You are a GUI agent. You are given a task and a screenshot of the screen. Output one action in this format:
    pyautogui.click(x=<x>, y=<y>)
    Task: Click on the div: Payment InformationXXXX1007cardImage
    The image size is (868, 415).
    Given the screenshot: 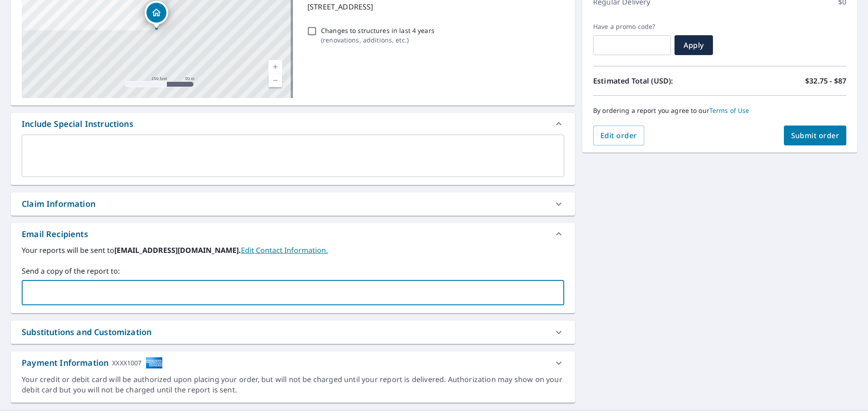 What is the action you would take?
    pyautogui.click(x=293, y=363)
    